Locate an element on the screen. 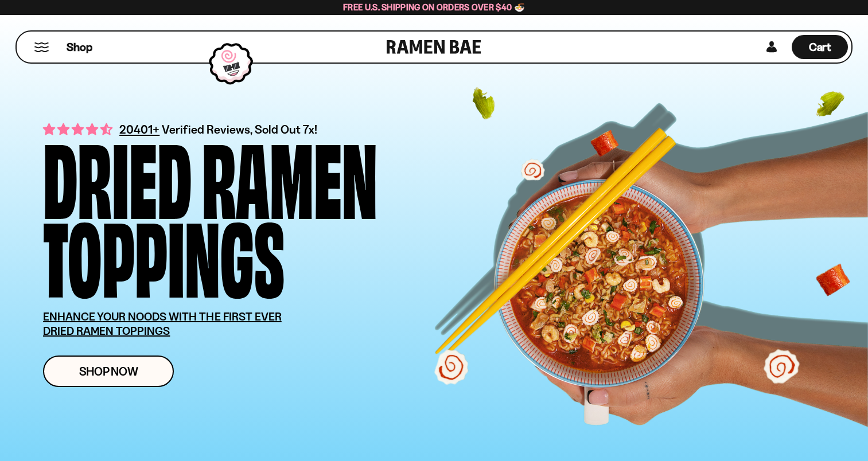 The width and height of the screenshot is (868, 461). span: Shop Now is located at coordinates (108, 371).